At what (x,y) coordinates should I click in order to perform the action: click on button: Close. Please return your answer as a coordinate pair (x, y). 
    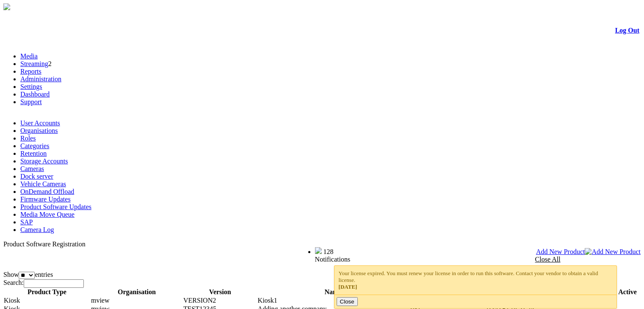
    Looking at the image, I should click on (347, 302).